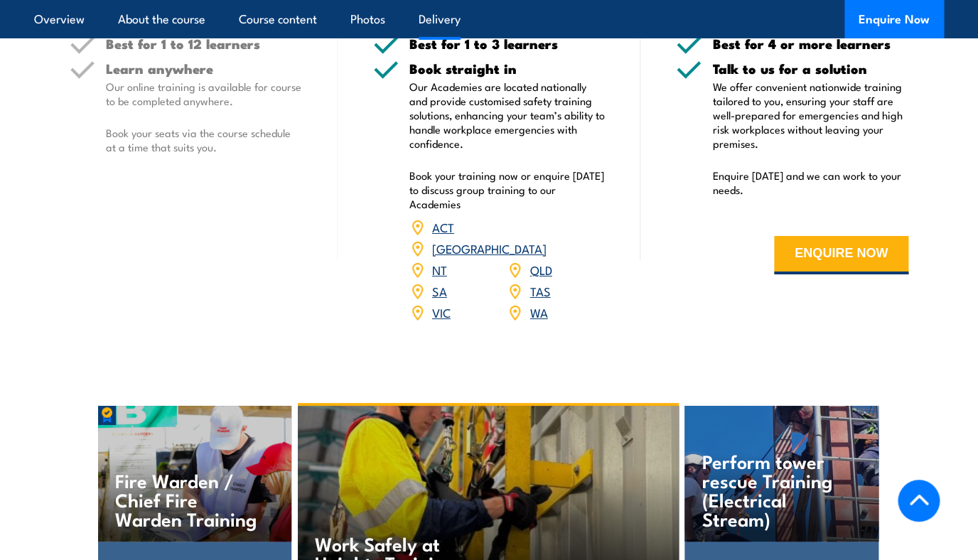  Describe the element at coordinates (189, 499) in the screenshot. I see `h4: Fire Warden / Chief Fire Warden Training` at that location.